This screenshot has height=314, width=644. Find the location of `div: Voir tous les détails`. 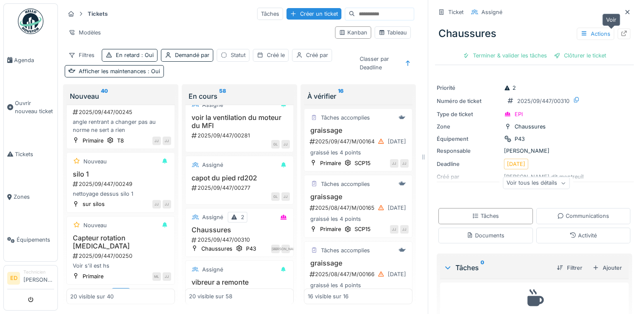

div: Voir tous les détails is located at coordinates (536, 183).